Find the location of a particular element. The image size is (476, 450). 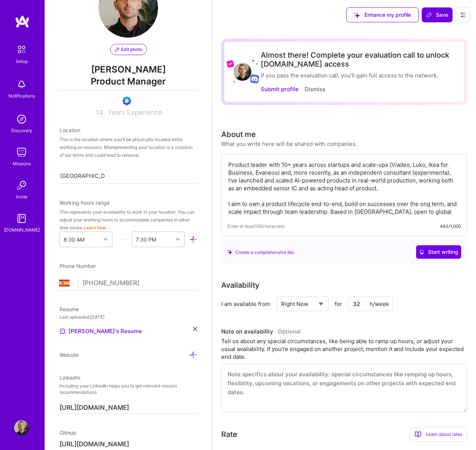

div: This represents your availability to work in your location. You can adjust your working hours to ... is located at coordinates (129, 220).